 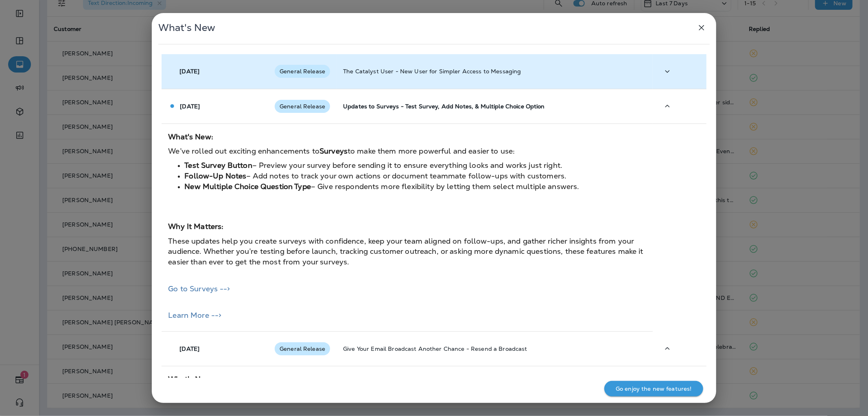 I want to click on button: Go enjoy the new features!, so click(x=653, y=389).